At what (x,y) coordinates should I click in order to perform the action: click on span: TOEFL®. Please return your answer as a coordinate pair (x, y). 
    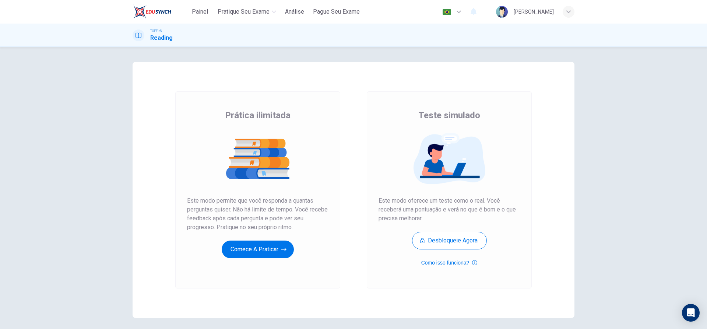
    Looking at the image, I should click on (156, 31).